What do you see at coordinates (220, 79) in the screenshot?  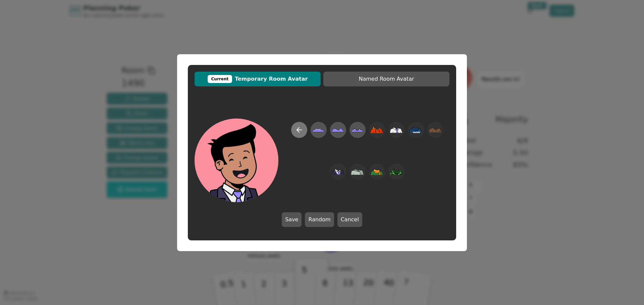 I see `div: Current` at bounding box center [220, 79].